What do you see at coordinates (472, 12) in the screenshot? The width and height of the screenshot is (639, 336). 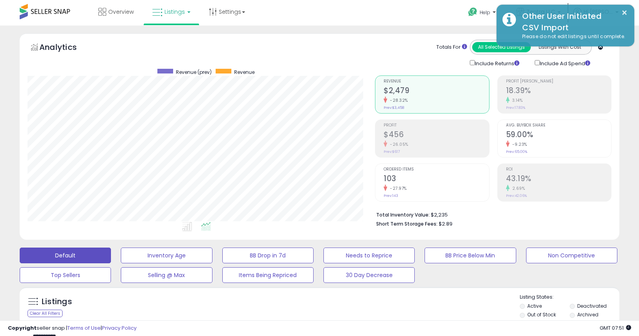 I see `i: Get Help` at bounding box center [472, 12].